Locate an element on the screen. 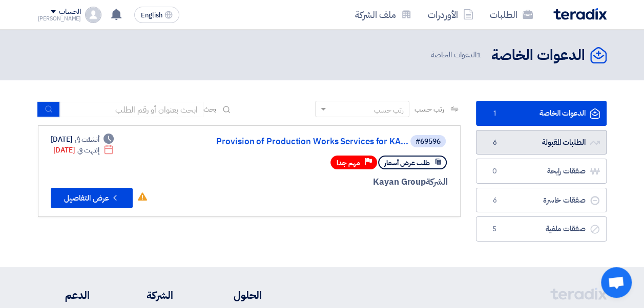 The height and width of the screenshot is (308, 644). div: #69596 is located at coordinates (428, 142).